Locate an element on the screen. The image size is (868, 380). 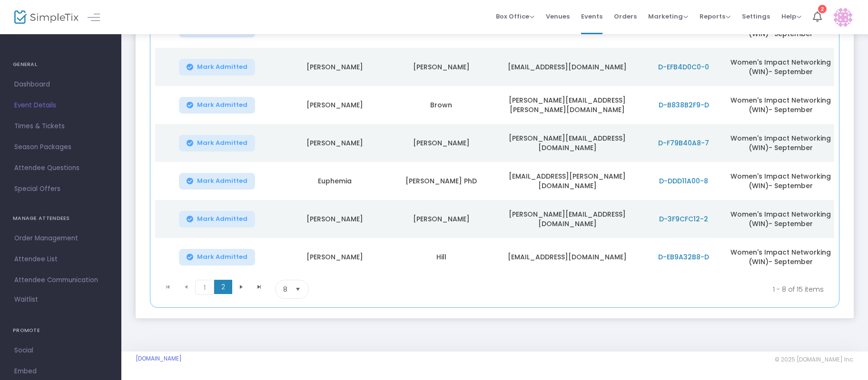
span: Times & Tickets is located at coordinates (60, 126).